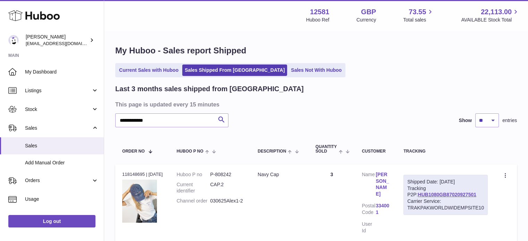  What do you see at coordinates (418, 15) in the screenshot?
I see `a: 73.55 Total sales` at bounding box center [418, 15].